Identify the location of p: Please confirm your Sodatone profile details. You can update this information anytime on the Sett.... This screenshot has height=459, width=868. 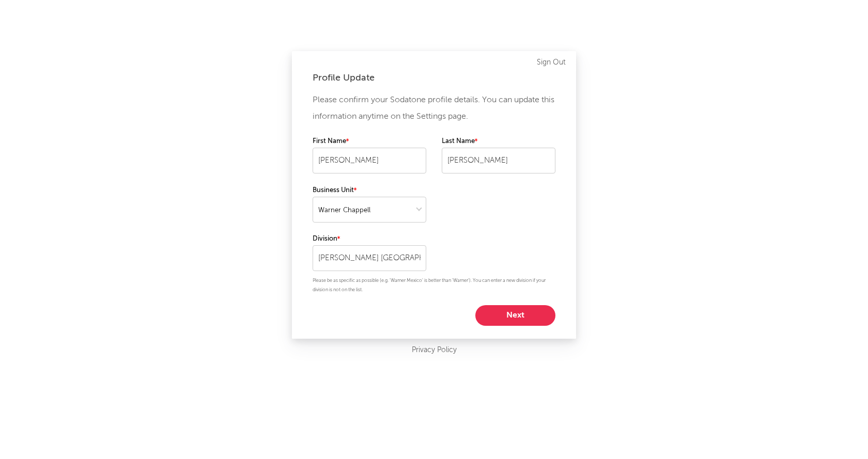
(434, 108).